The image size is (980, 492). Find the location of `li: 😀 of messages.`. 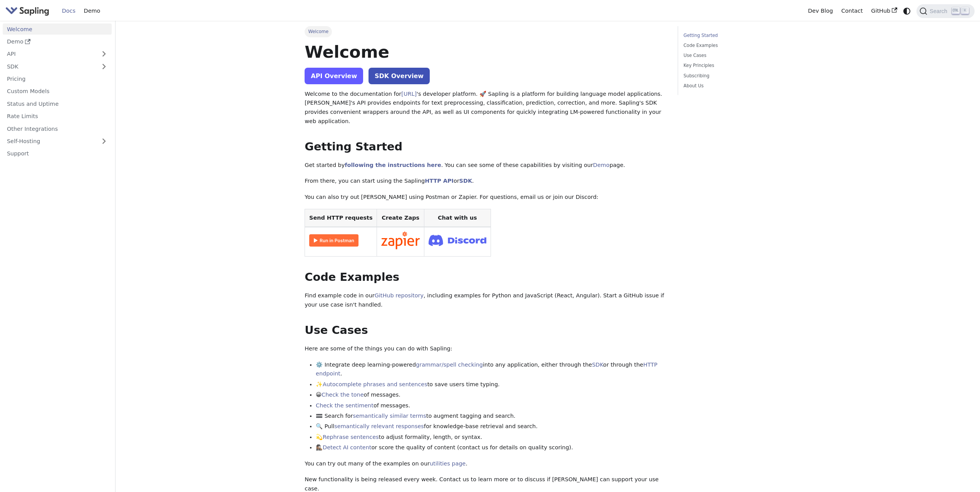

li: 😀 of messages. is located at coordinates (491, 396).